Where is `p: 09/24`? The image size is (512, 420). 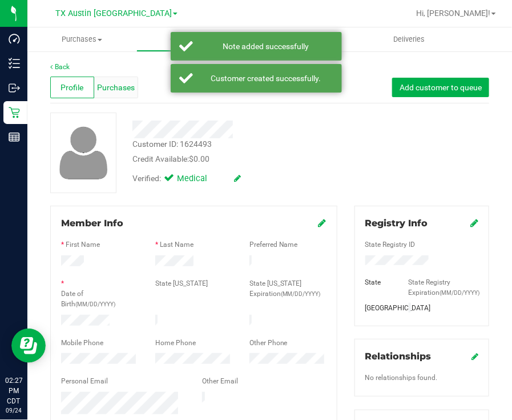 p: 09/24 is located at coordinates (14, 410).